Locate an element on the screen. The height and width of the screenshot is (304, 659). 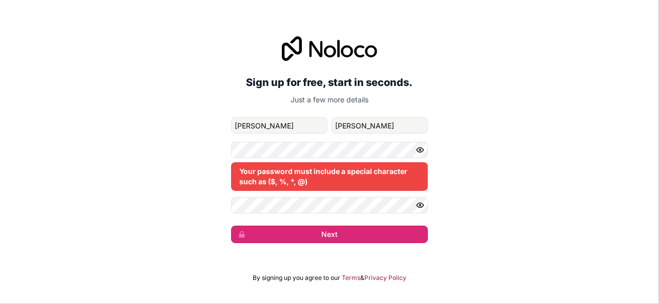
a: Terms is located at coordinates (351, 278).